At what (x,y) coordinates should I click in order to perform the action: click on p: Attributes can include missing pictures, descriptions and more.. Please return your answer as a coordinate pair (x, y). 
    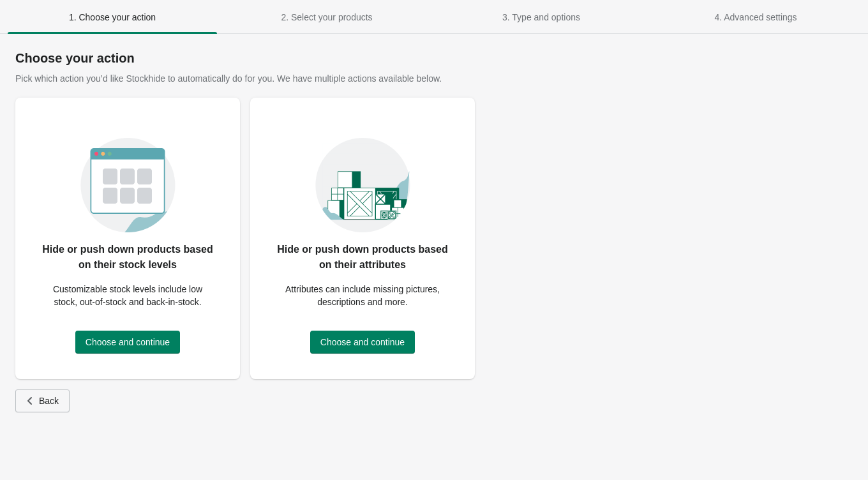
    Looking at the image, I should click on (363, 295).